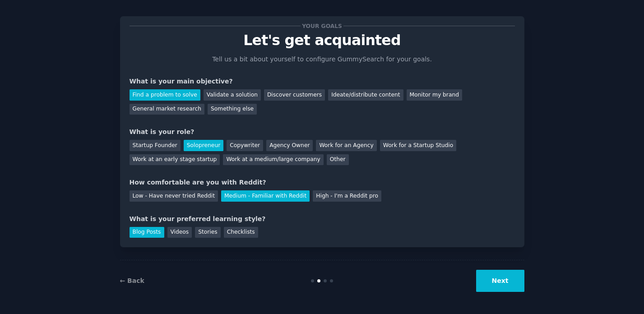  What do you see at coordinates (146, 232) in the screenshot?
I see `div: Blog Posts` at bounding box center [146, 232].